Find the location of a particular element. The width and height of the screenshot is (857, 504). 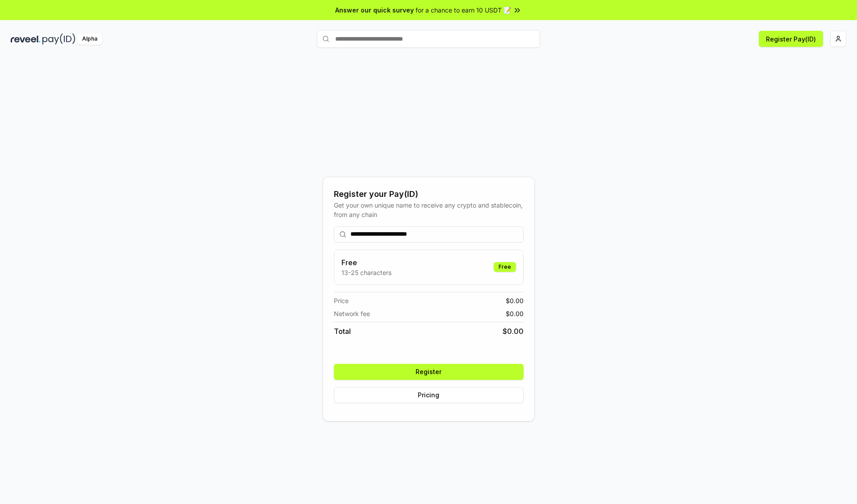

img: reveel_dark is located at coordinates (26, 39).